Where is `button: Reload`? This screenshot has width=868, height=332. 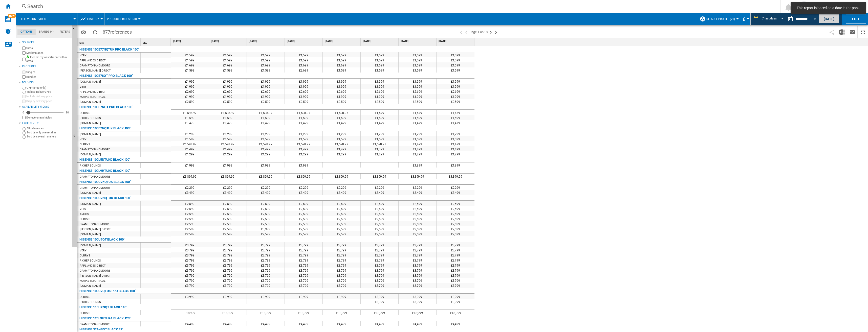 button: Reload is located at coordinates (95, 32).